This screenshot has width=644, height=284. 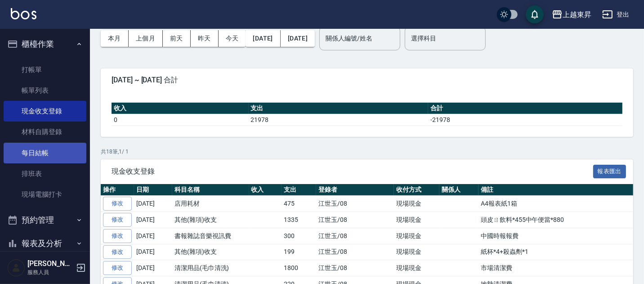 I want to click on button: 報表及分析, so click(x=45, y=244).